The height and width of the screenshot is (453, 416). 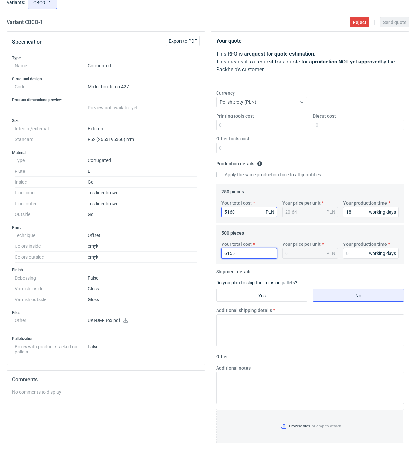 I want to click on p: This RFQ is a . This means it's a request for a quote for a by the Packhelp's customer., so click(x=310, y=62).